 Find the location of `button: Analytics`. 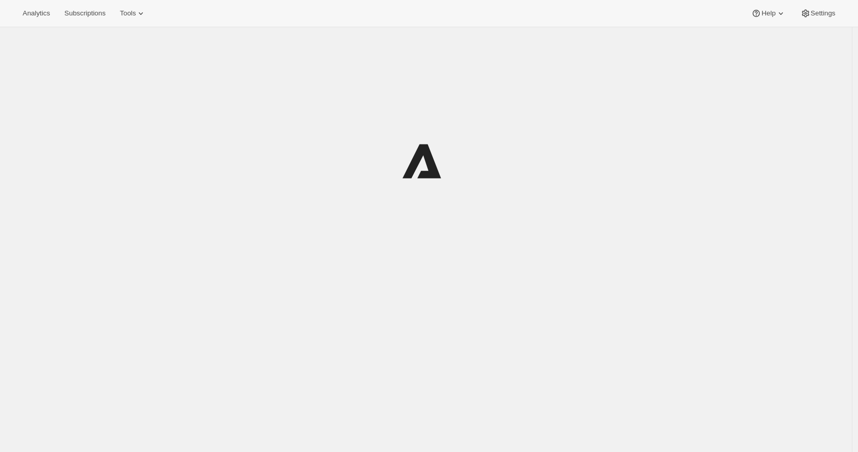

button: Analytics is located at coordinates (36, 13).